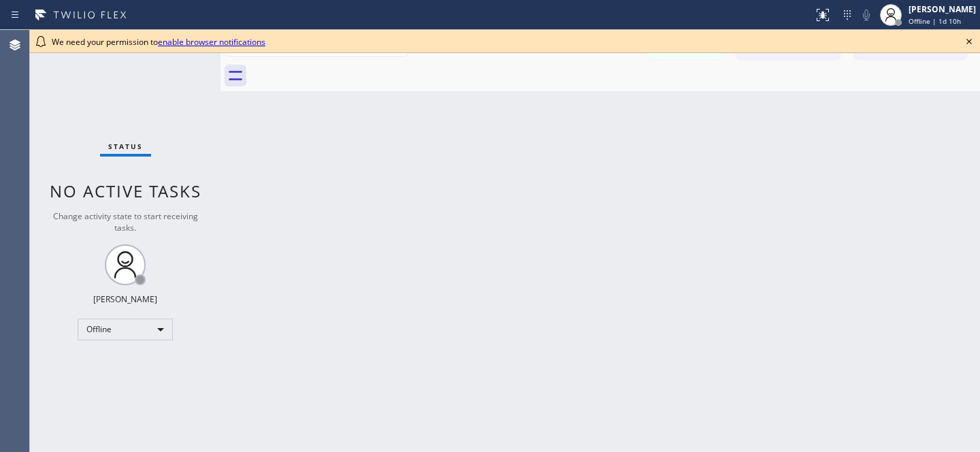 This screenshot has height=452, width=980. What do you see at coordinates (126, 191) in the screenshot?
I see `span: No active tasks` at bounding box center [126, 191].